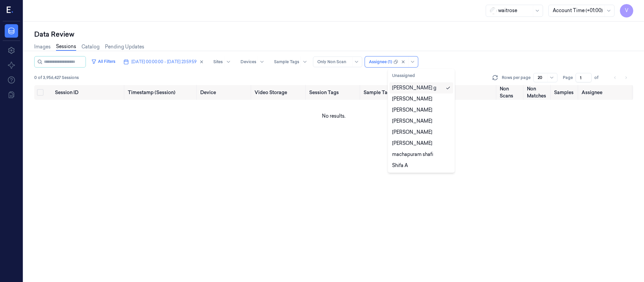 The image size is (644, 282). What do you see at coordinates (626, 11) in the screenshot?
I see `button: V` at bounding box center [626, 11].